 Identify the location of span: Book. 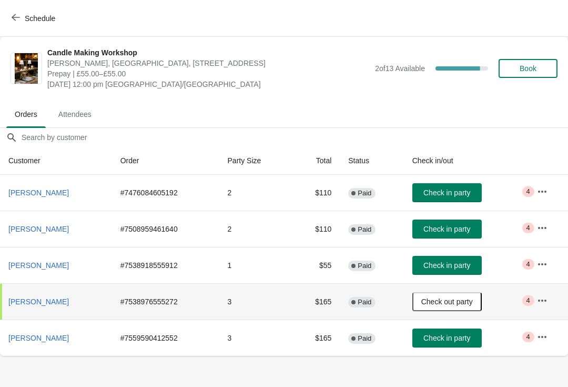
(528, 68).